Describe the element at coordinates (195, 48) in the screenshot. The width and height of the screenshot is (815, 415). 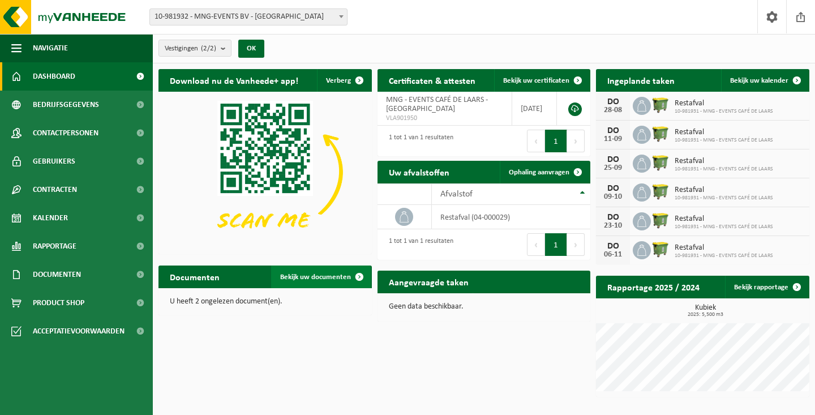
I see `button: Vestigingen(2/2)` at that location.